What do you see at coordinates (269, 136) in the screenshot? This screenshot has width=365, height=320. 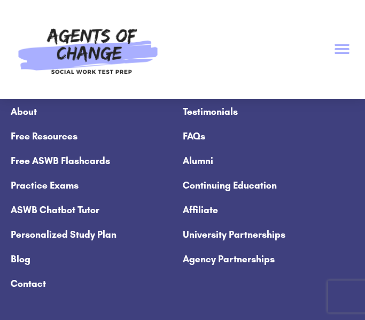 I see `a: FAQs` at bounding box center [269, 136].